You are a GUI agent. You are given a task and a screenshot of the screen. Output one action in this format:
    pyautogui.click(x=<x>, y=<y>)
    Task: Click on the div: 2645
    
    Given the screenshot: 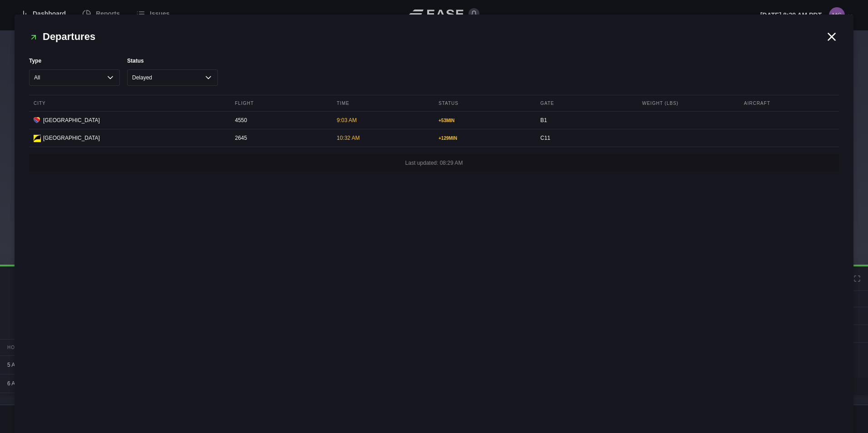 What is the action you would take?
    pyautogui.click(x=280, y=138)
    